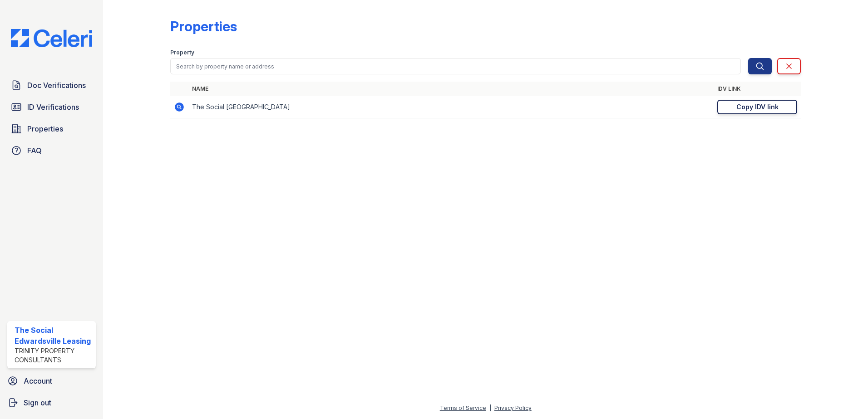 The height and width of the screenshot is (419, 868). I want to click on span: FAQ, so click(35, 150).